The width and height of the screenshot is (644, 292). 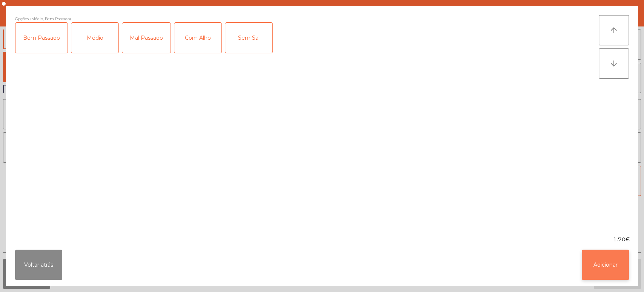 What do you see at coordinates (95, 37) in the screenshot?
I see `div: Médio` at bounding box center [95, 37].